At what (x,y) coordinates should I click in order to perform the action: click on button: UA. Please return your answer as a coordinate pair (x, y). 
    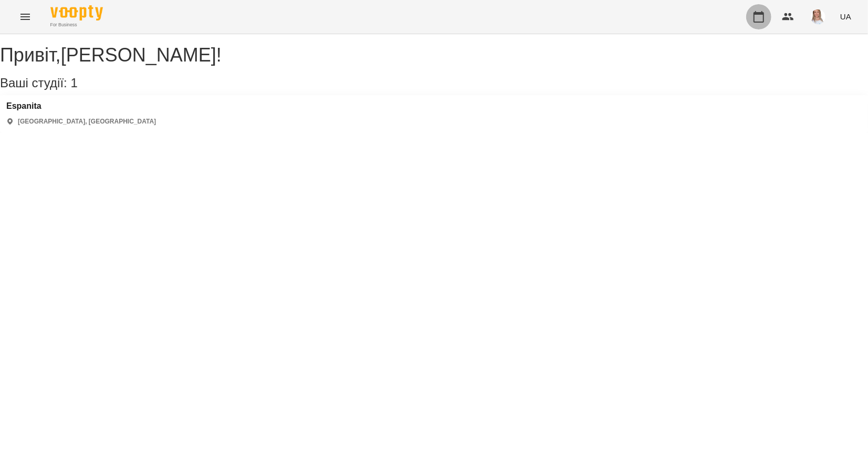
    Looking at the image, I should click on (845, 16).